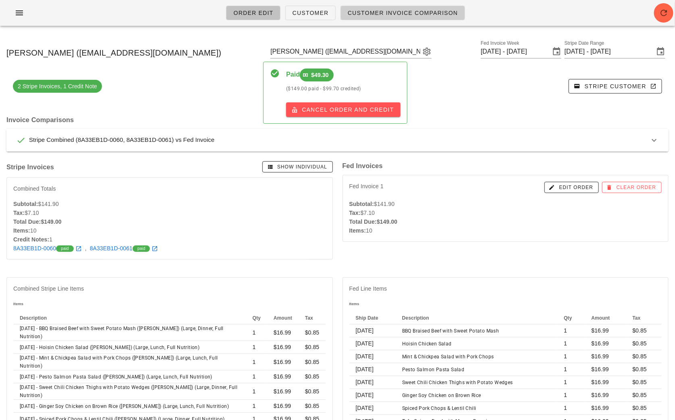 The height and width of the screenshot is (420, 675). I want to click on button: Show Individual, so click(297, 167).